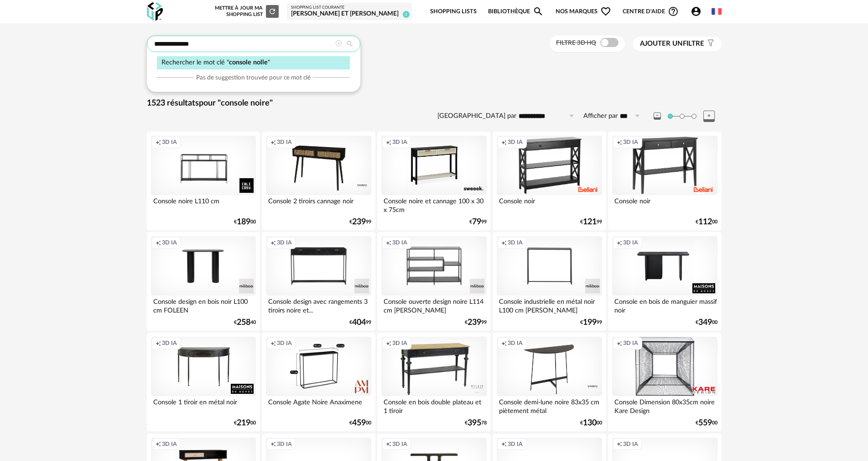 The height and width of the screenshot is (461, 868). Describe the element at coordinates (550, 405) in the screenshot. I see `div: Console demi-lune noire 83x35 cm piètement métal` at that location.